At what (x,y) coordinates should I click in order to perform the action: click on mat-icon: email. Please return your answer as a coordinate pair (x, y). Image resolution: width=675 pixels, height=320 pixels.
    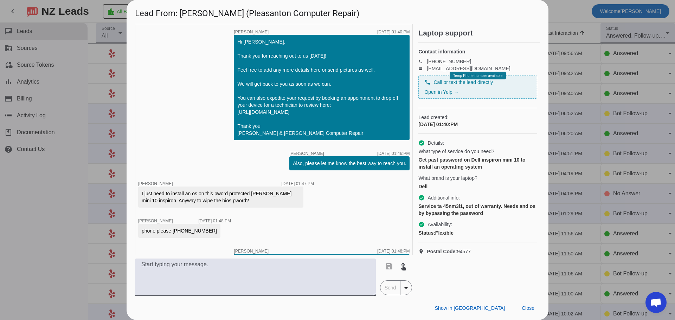
    Looking at the image, I should click on (423, 69).